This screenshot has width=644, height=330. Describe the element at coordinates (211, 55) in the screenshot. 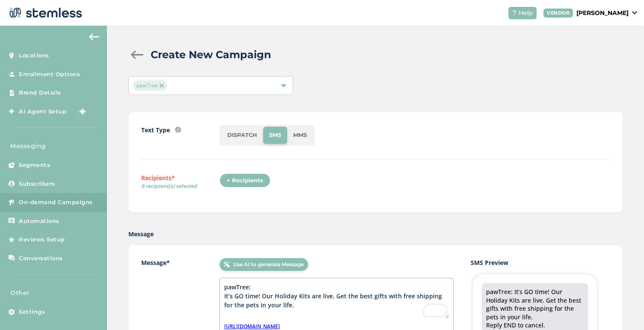

I see `h2: Create New Campaign` at that location.